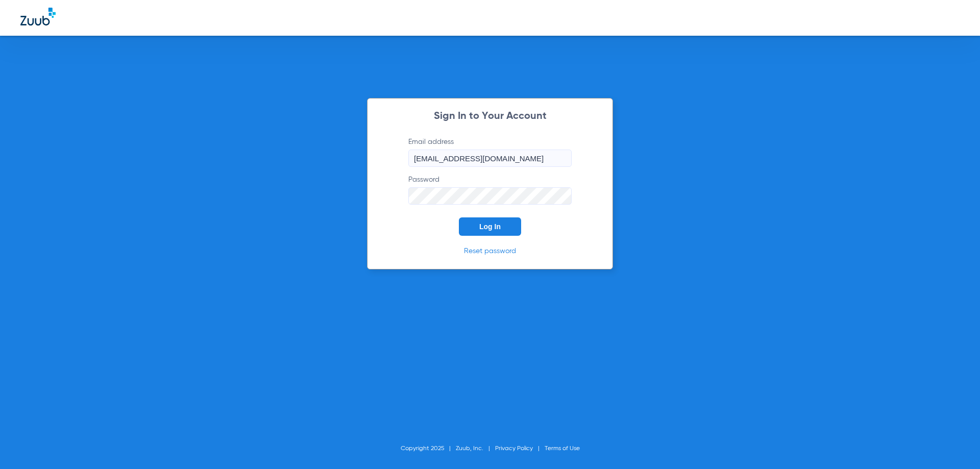  What do you see at coordinates (490, 226) in the screenshot?
I see `span: Log In` at bounding box center [490, 226].